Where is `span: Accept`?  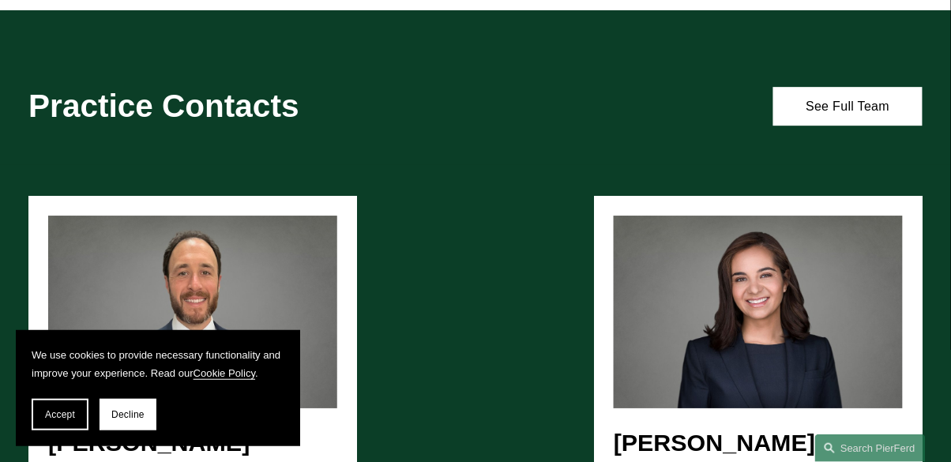 span: Accept is located at coordinates (60, 415).